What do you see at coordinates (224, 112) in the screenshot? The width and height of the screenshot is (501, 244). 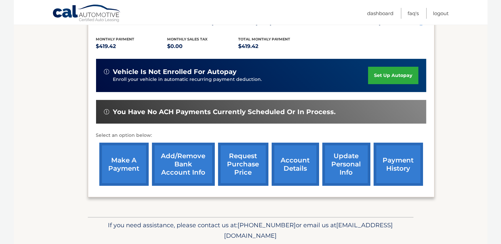 I see `span: You have no ACH payments currently scheduled or in process.` at bounding box center [224, 112].